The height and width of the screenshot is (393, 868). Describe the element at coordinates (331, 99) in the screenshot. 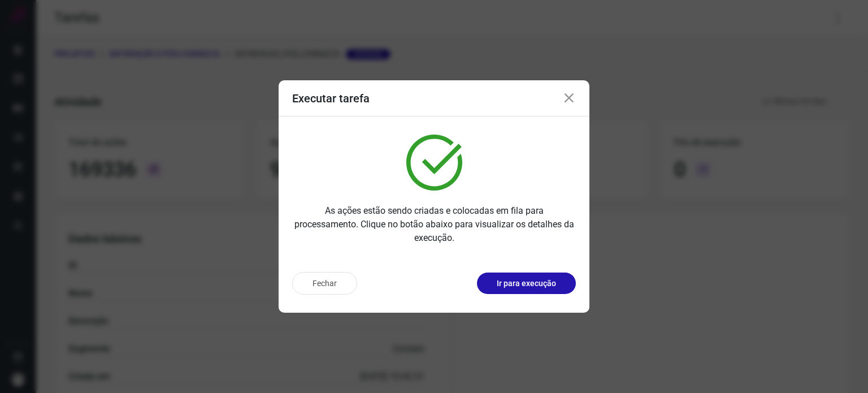

I see `h3: Executar tarefa` at that location.